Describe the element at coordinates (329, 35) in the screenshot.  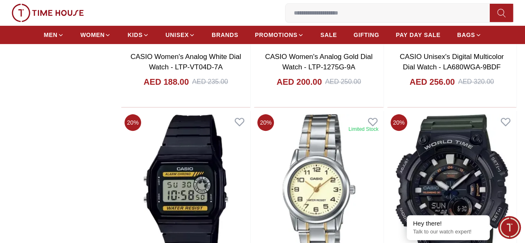
I see `a: SALE` at that location.